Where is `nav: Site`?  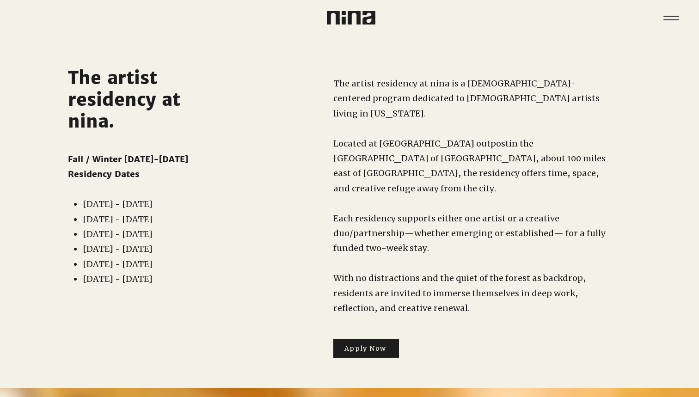
nav: Site is located at coordinates (671, 18).